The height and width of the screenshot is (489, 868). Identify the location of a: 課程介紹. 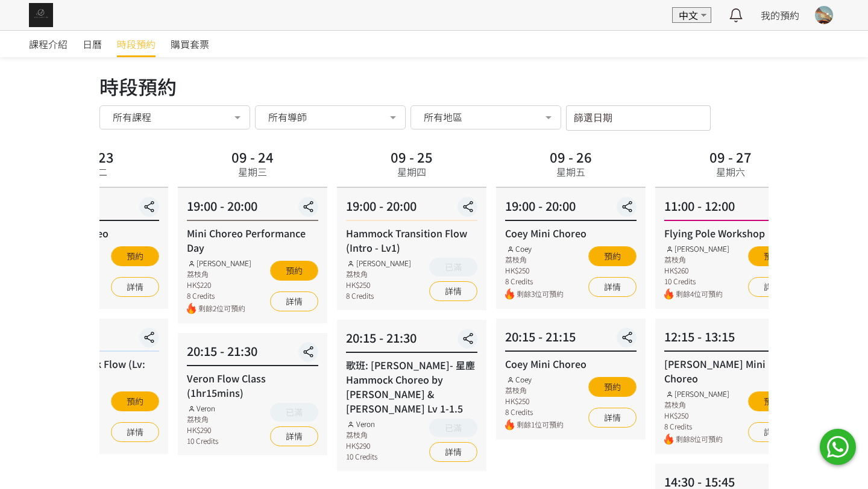
(48, 44).